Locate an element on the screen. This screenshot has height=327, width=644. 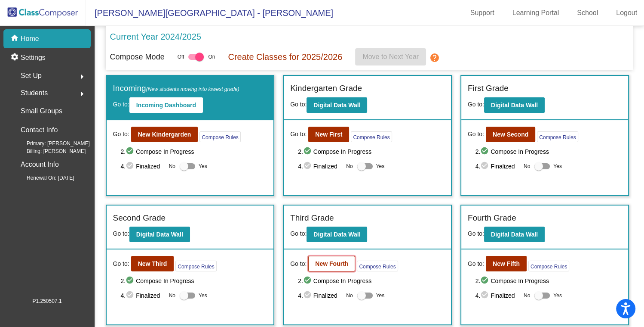
span: Set Up is located at coordinates (31, 76).